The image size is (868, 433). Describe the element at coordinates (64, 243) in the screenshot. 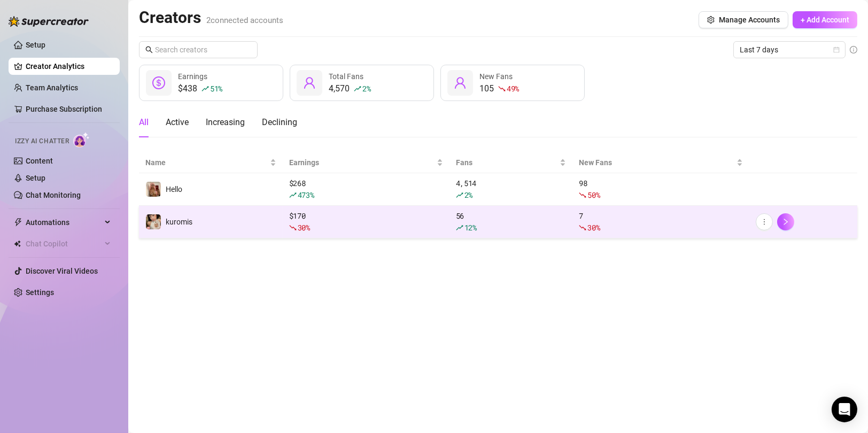

I see `span: Chat Copilot` at that location.